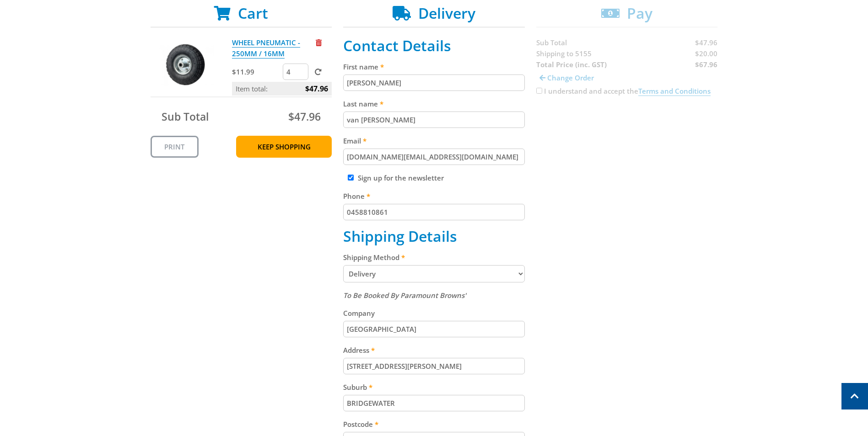 This screenshot has height=436, width=868. I want to click on select: Please select a shipping method., so click(434, 273).